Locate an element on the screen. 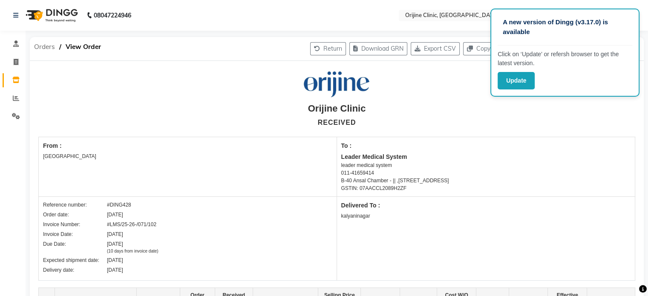 The height and width of the screenshot is (296, 648). div: 011-41659414 is located at coordinates (486, 173).